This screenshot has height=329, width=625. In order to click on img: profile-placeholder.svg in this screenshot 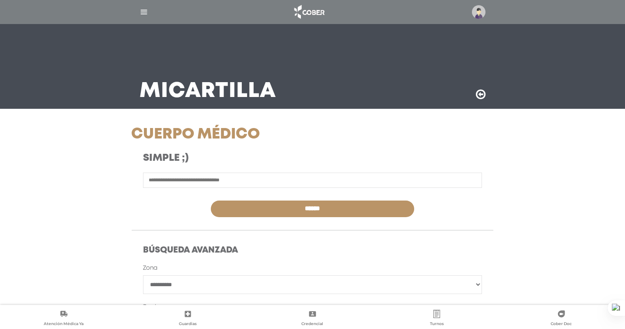, I will do `click(478, 12)`.